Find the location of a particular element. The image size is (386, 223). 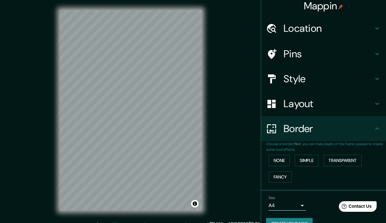

button: None is located at coordinates (279, 161).